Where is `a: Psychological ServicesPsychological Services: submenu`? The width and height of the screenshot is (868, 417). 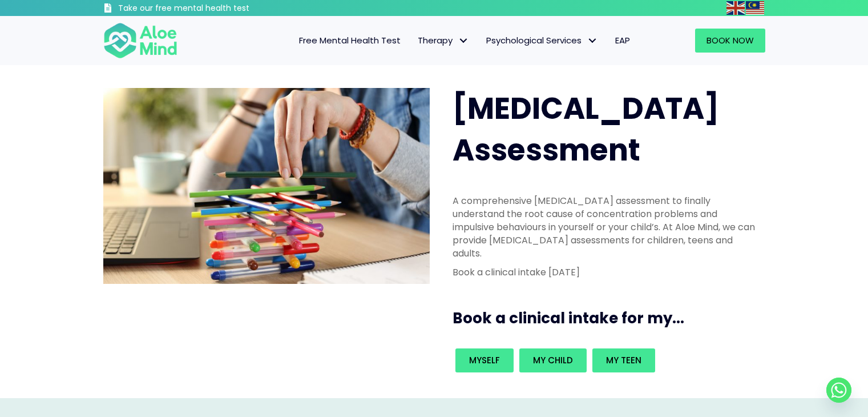
a: Psychological ServicesPsychological Services: submenu is located at coordinates (542, 41).